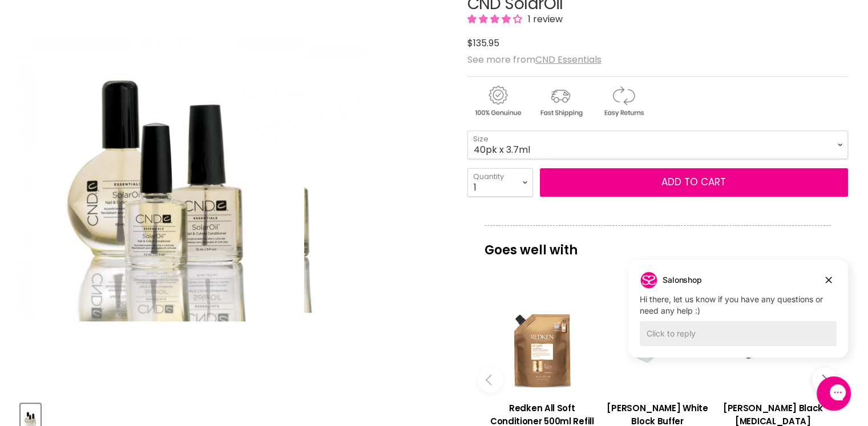 The height and width of the screenshot is (426, 868). What do you see at coordinates (209, 22) in the screenshot?
I see `button: Dismiss campaign` at bounding box center [209, 22].